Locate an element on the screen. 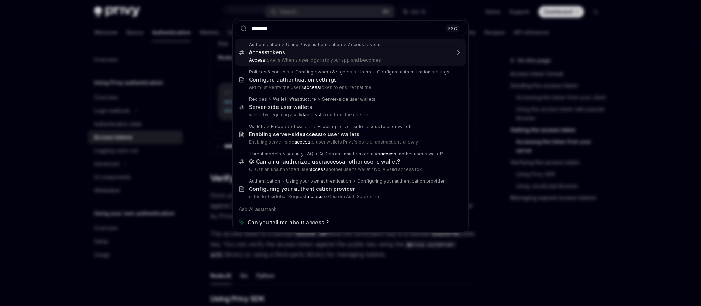 The image size is (701, 306). p: Enabling server-side to user wallets Privy's control abstractions allow y is located at coordinates (350, 142).